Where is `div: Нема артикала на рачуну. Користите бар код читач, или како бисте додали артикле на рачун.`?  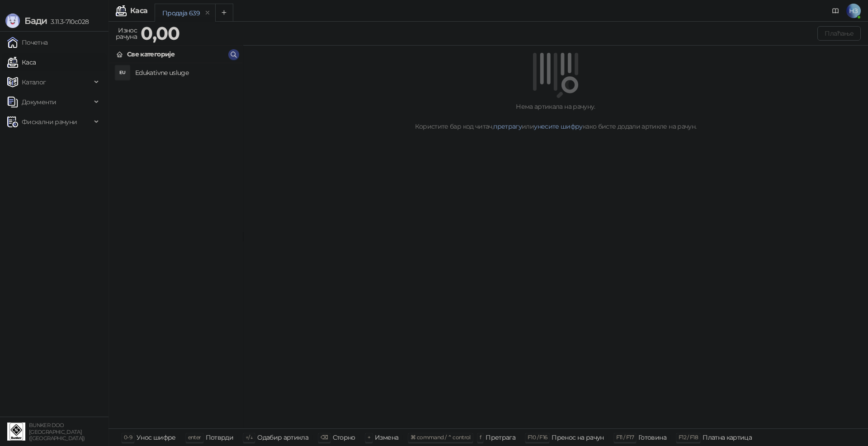 div: Нема артикала на рачуну. Користите бар код читач, или како бисте додали артикле на рачун. is located at coordinates (556, 117).